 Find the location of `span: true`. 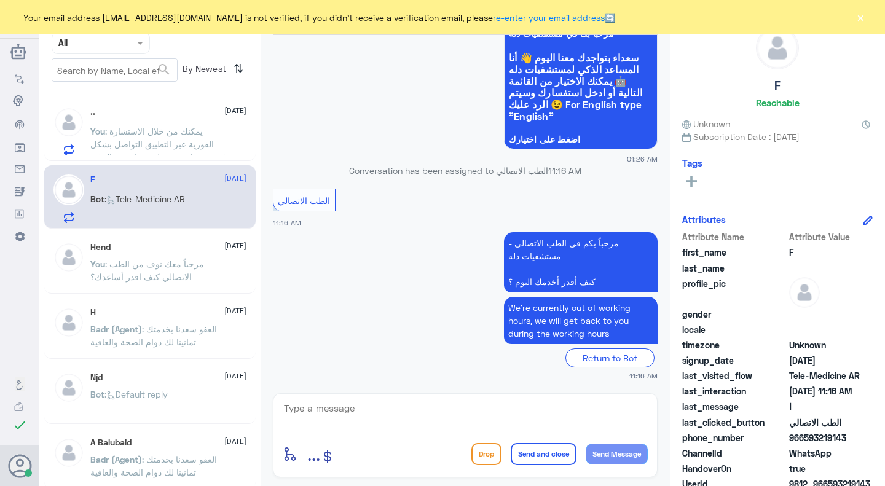

span: true is located at coordinates (834, 469).